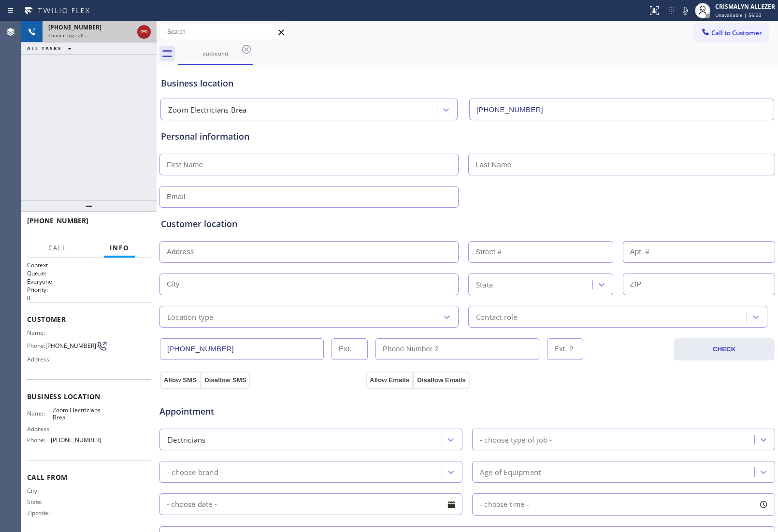  What do you see at coordinates (186, 440) in the screenshot?
I see `div: Electricians` at bounding box center [186, 440].